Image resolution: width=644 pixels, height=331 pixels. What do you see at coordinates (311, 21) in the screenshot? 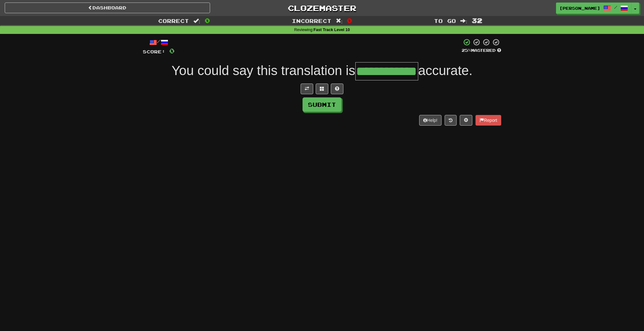
I see `span: Incorrect` at bounding box center [311, 21].